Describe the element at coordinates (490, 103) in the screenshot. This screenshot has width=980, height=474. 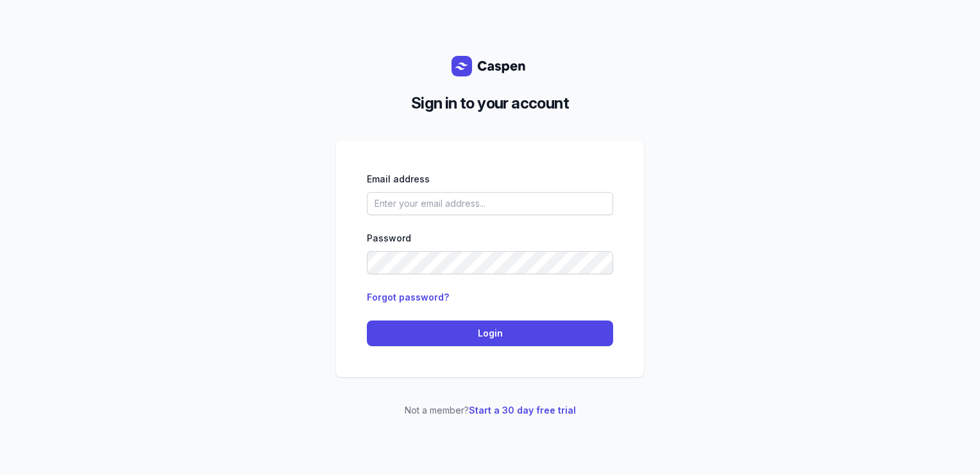
I see `h2: Sign in to your account` at that location.